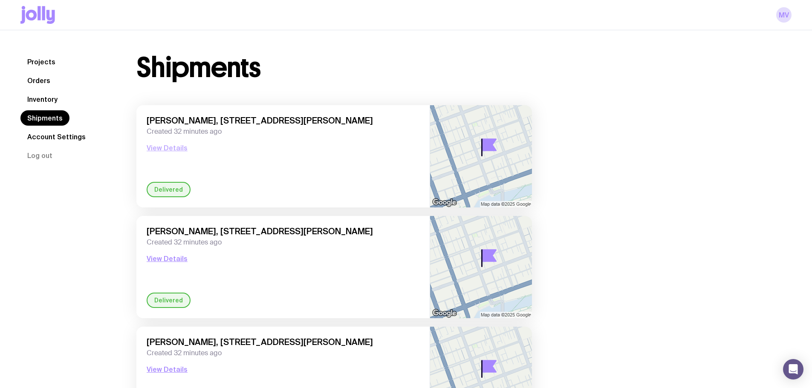 The image size is (812, 388). Describe the element at coordinates (784, 15) in the screenshot. I see `a: MV` at that location.